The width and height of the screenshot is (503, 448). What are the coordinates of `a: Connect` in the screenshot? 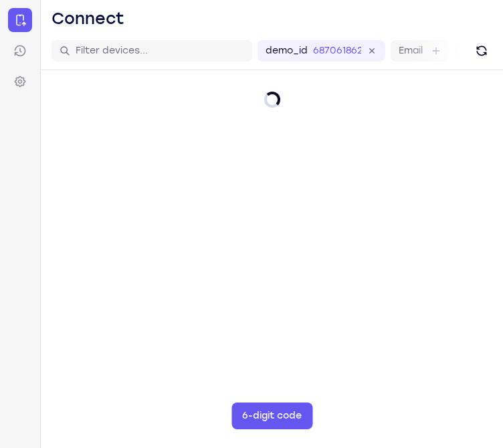 It's located at (20, 20).